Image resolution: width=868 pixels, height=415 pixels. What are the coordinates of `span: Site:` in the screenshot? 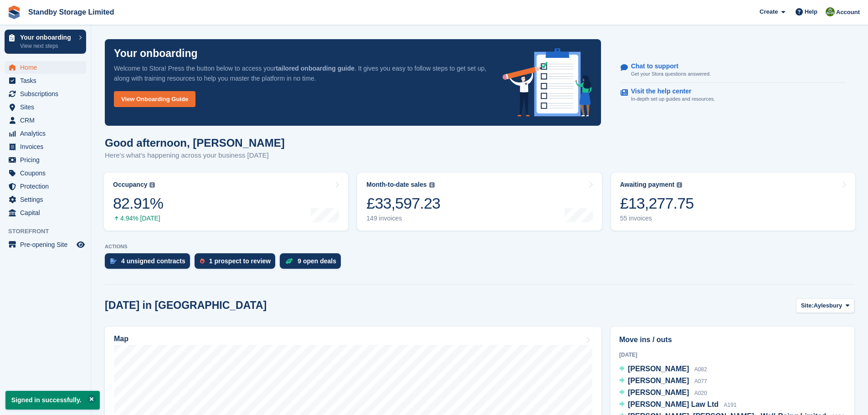 It's located at (808, 305).